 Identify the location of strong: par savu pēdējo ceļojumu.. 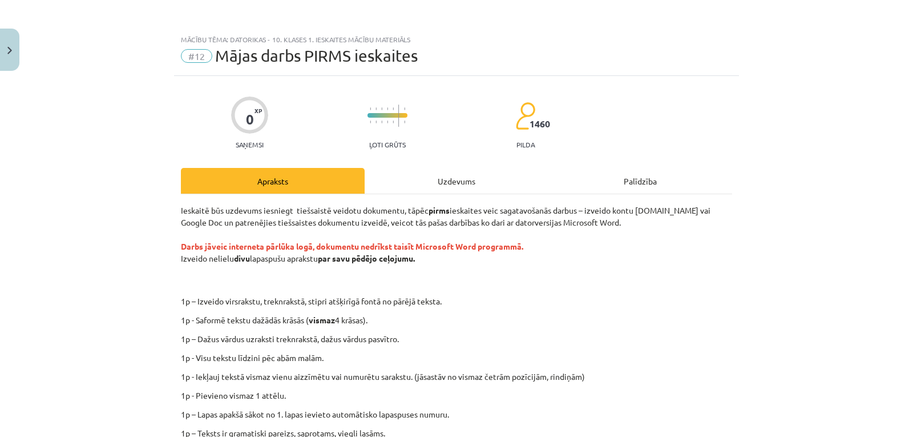
(366, 258).